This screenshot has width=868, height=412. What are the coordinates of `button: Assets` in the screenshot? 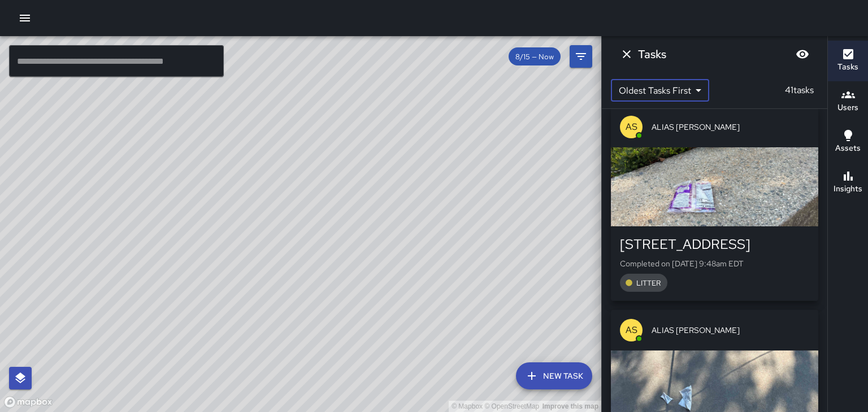 It's located at (847, 142).